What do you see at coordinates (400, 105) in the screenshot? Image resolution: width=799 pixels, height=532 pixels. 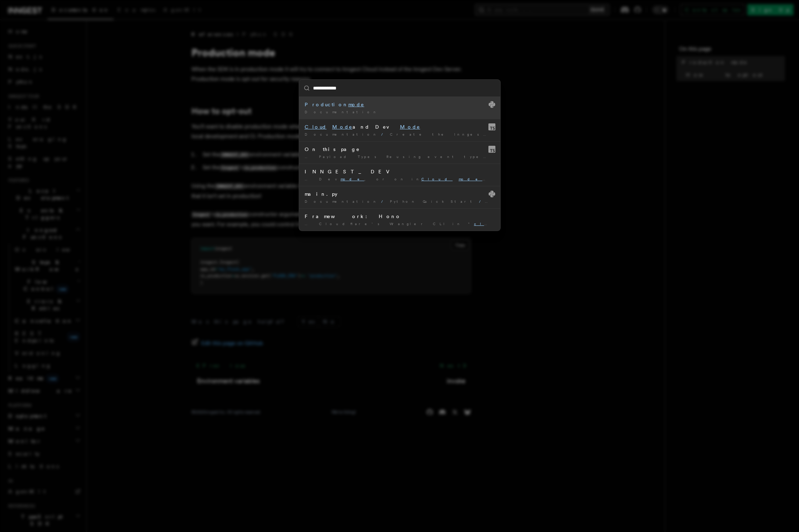 I see `div: Production` at bounding box center [400, 105].